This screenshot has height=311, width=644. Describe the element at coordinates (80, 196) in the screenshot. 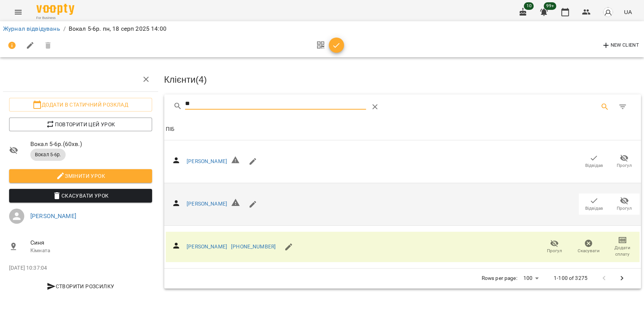

I see `span: Скасувати Урок` at that location.